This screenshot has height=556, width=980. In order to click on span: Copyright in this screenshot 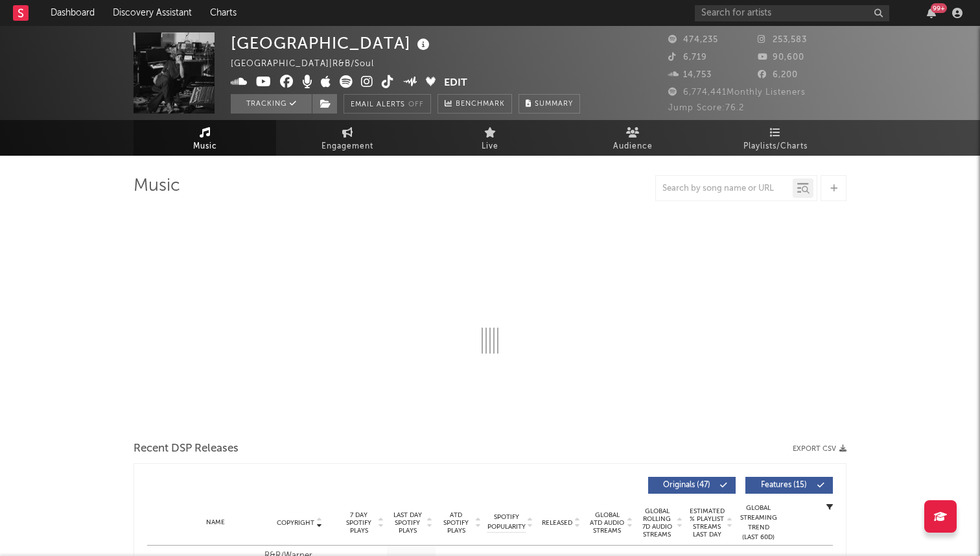, I will do `click(296, 523)`.